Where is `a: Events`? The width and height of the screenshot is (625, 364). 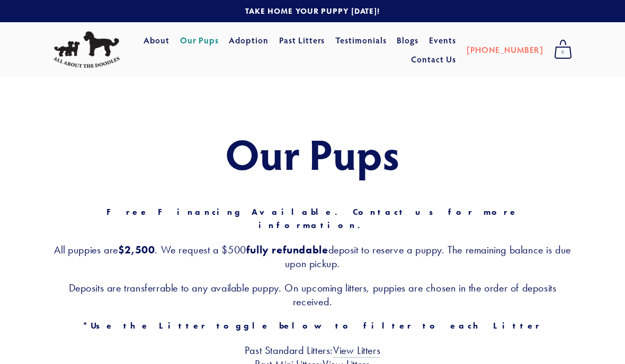
a: Events is located at coordinates (442, 40).